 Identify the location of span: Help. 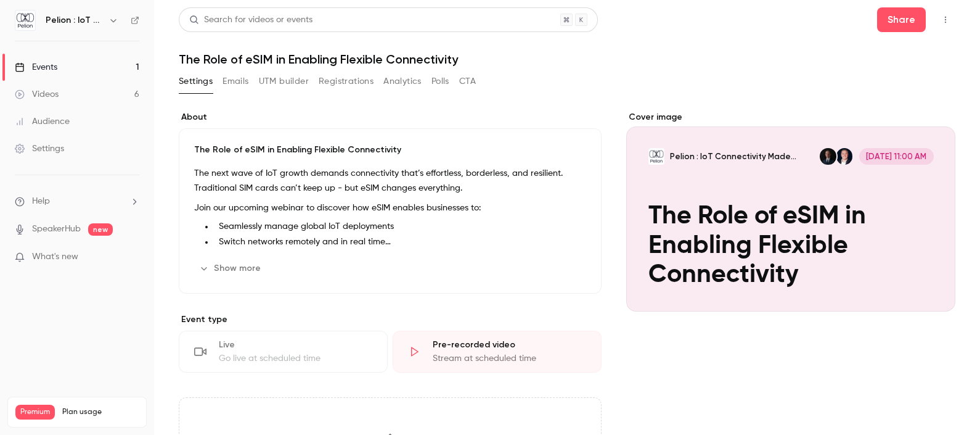
(41, 201).